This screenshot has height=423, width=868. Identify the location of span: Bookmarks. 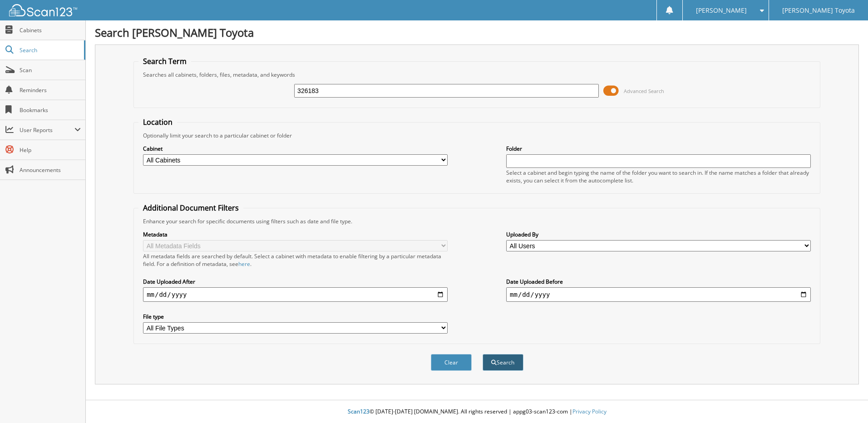
(50, 110).